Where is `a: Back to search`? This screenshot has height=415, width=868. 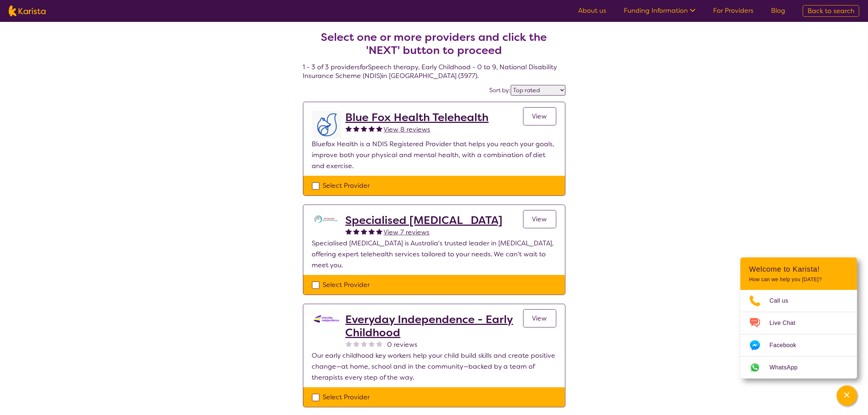
a: Back to search is located at coordinates (831, 11).